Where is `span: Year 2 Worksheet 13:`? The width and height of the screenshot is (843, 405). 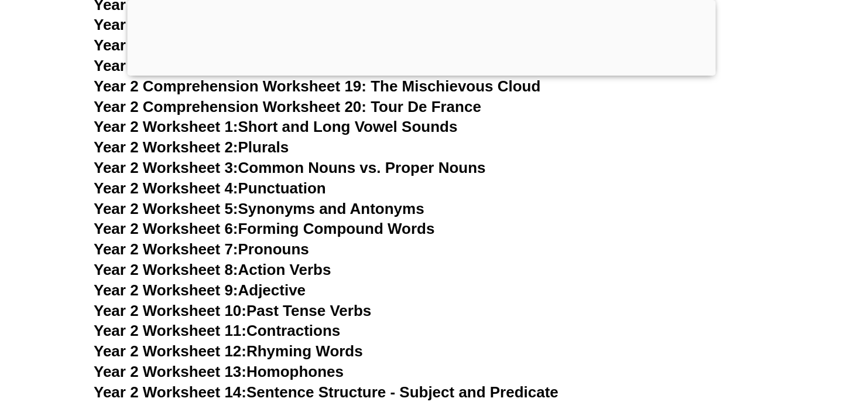 span: Year 2 Worksheet 13: is located at coordinates (170, 371).